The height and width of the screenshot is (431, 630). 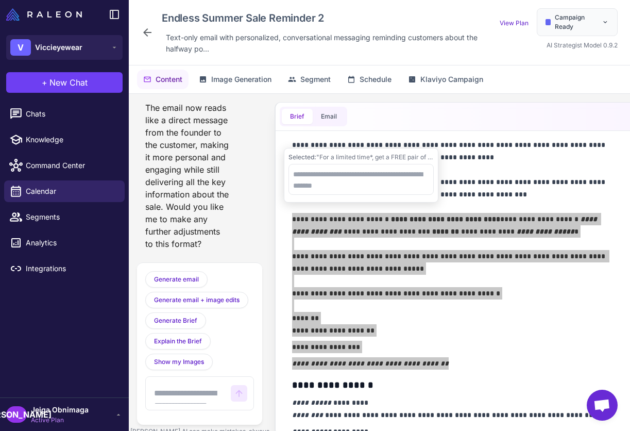 I want to click on button: Email, so click(x=329, y=116).